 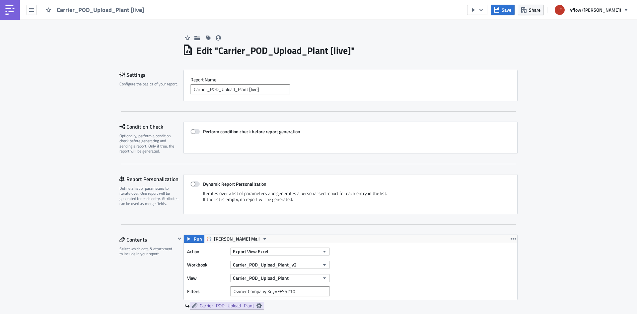 I want to click on div: Configure the basics of your report., so click(x=149, y=84).